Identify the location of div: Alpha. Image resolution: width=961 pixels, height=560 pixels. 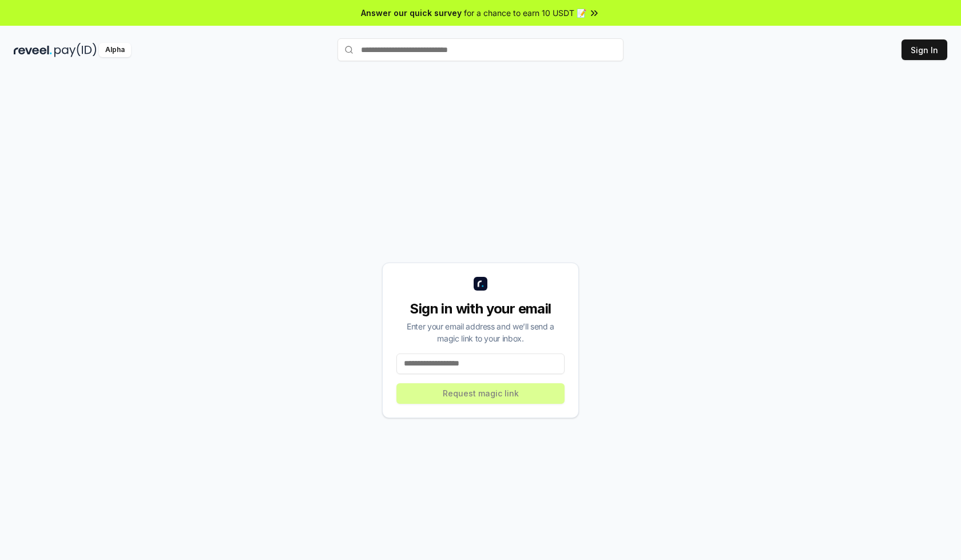
(115, 50).